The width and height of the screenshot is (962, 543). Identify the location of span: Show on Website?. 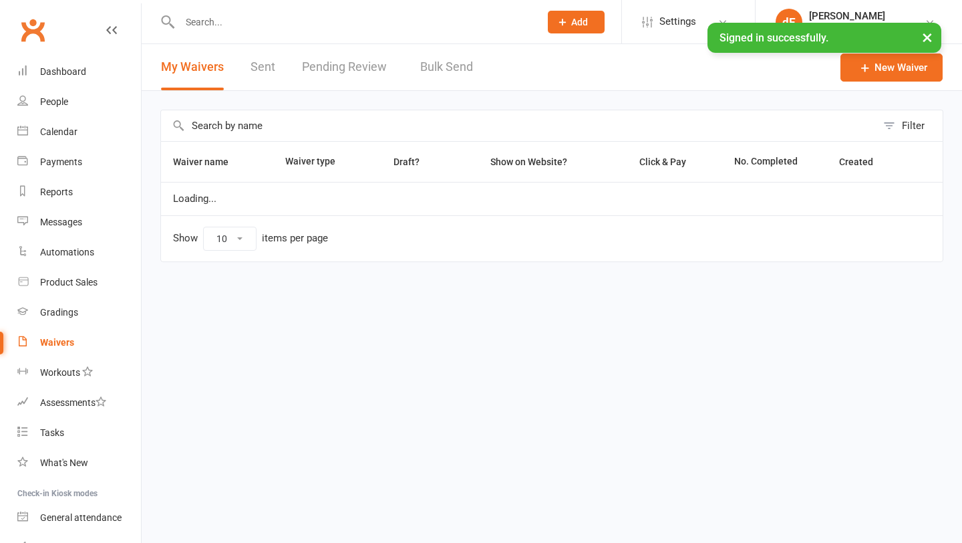
(529, 162).